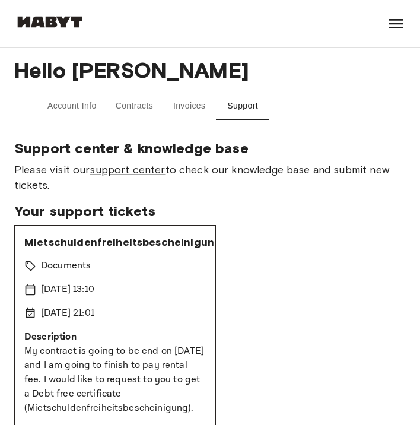  Describe the element at coordinates (115, 337) in the screenshot. I see `p: Description` at that location.